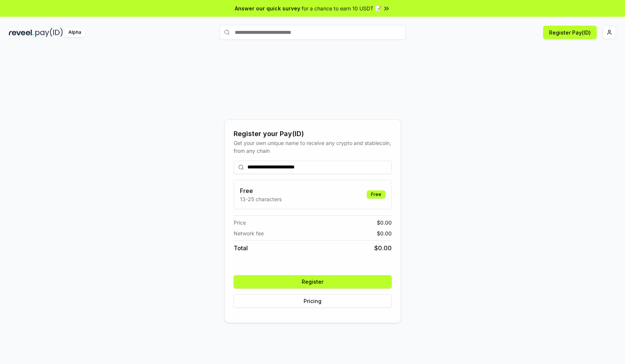 The width and height of the screenshot is (625, 364). I want to click on div: Alpha, so click(75, 32).